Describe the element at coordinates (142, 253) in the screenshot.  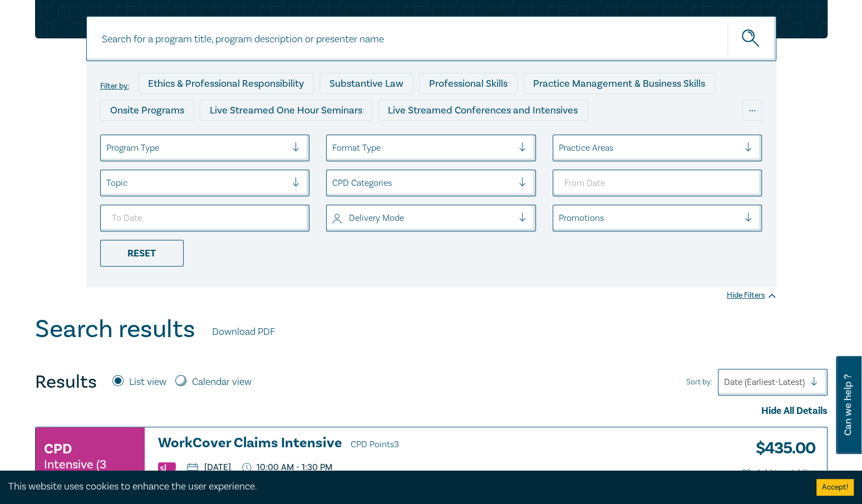
I see `div: Reset` at that location.